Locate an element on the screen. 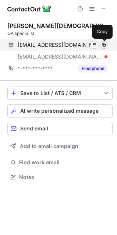  span: Add to email campaign is located at coordinates (49, 146).